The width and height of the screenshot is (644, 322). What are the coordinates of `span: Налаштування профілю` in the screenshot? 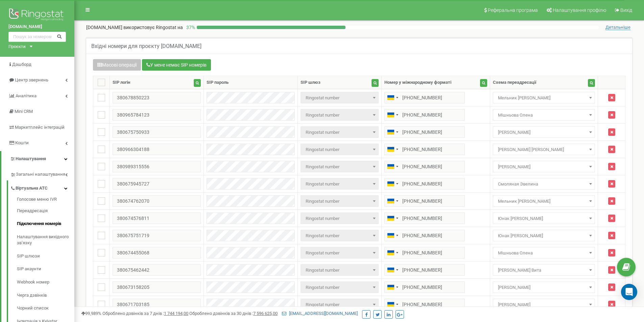 It's located at (579, 10).